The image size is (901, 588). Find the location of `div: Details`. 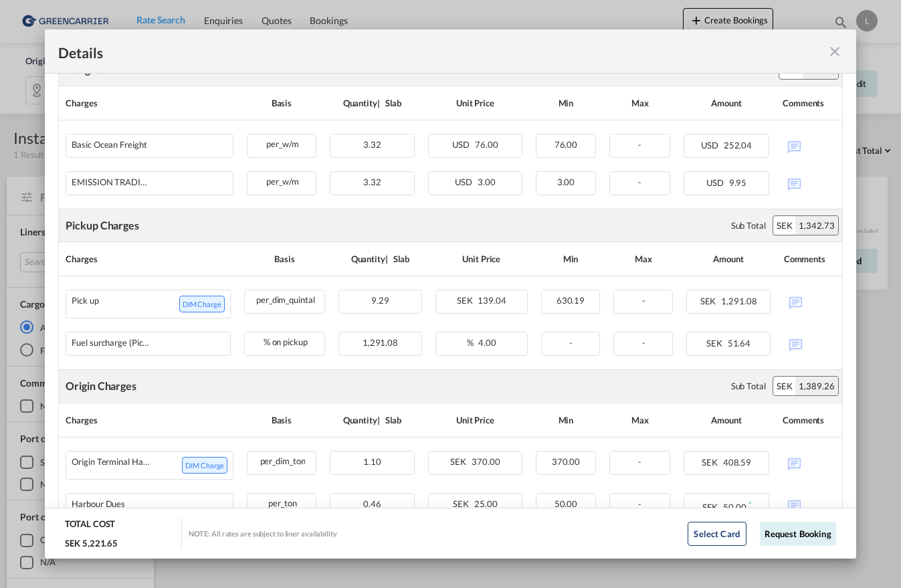

div: Details is located at coordinates (411, 51).